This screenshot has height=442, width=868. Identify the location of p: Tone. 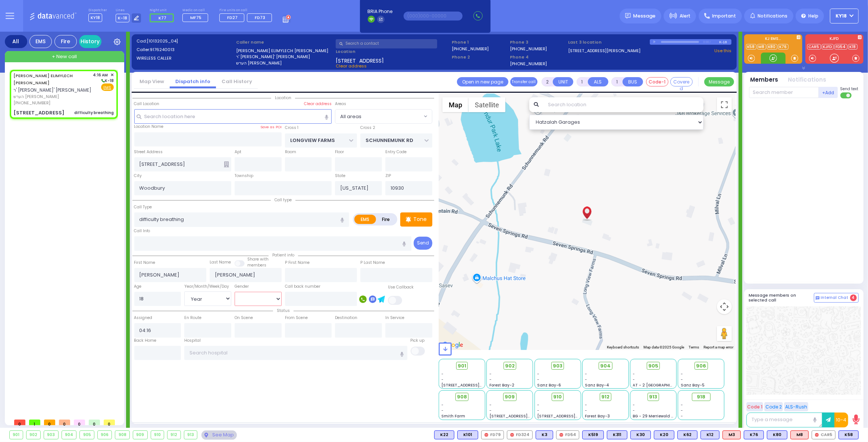
(420, 219).